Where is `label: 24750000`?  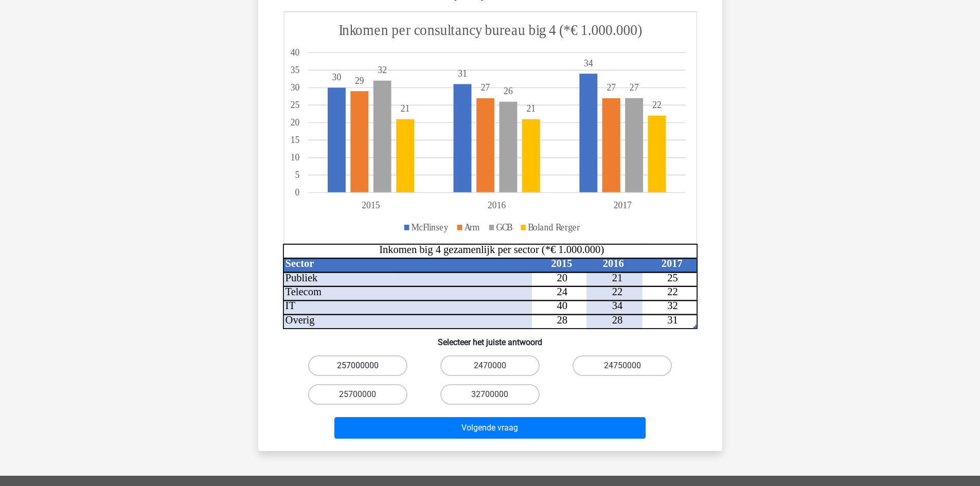
label: 24750000 is located at coordinates (622, 366).